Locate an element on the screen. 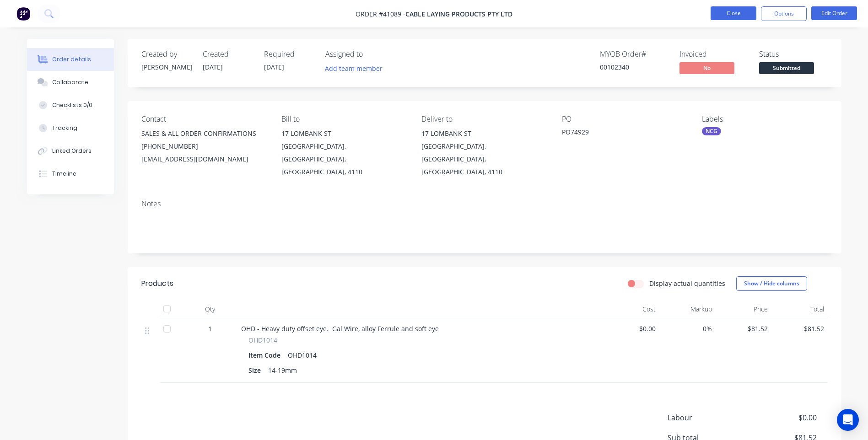 This screenshot has height=440, width=868. img: Factory is located at coordinates (23, 14).